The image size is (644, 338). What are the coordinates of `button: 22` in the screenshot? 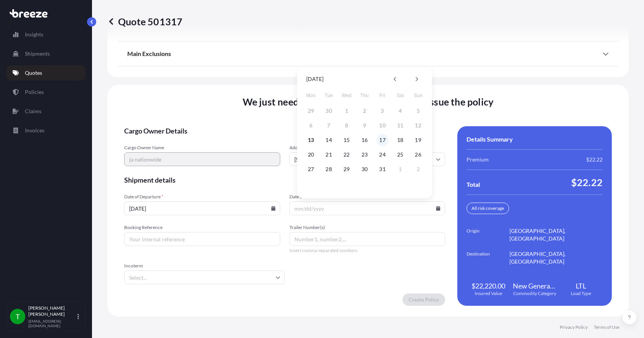 It's located at (347, 155).